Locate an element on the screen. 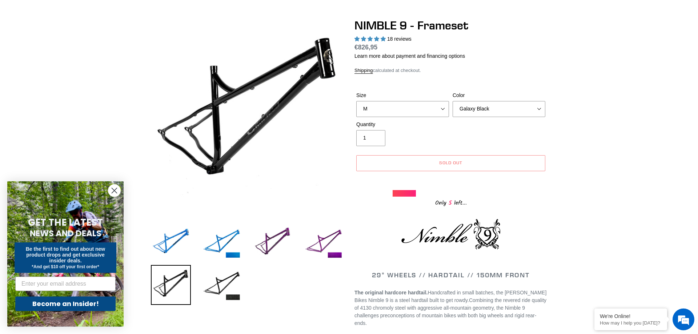 Image resolution: width=698 pixels, height=334 pixels. textarea: Type your message and hit 'Enter' is located at coordinates (71, 211).